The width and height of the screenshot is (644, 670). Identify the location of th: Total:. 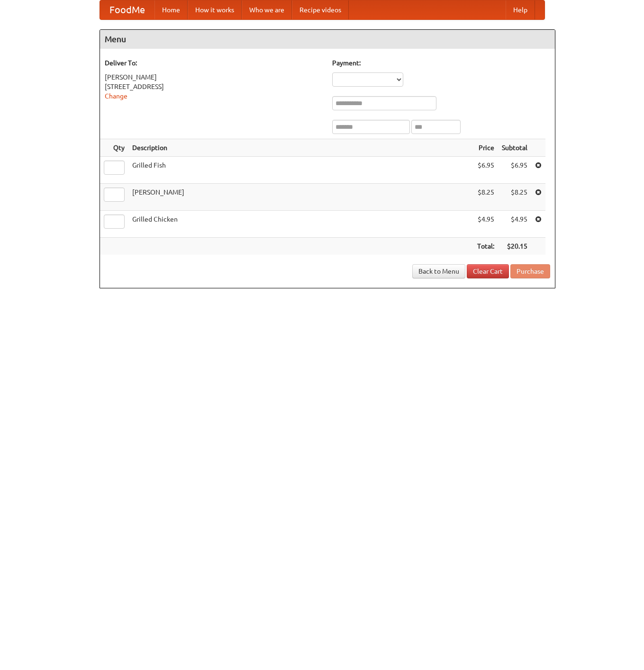
(485, 246).